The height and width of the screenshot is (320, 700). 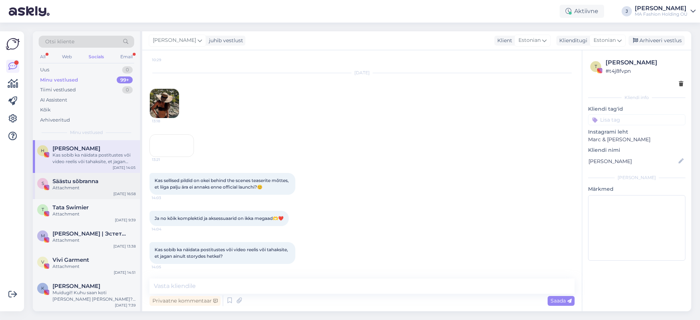 I want to click on input: Lisa nimi, so click(x=632, y=161).